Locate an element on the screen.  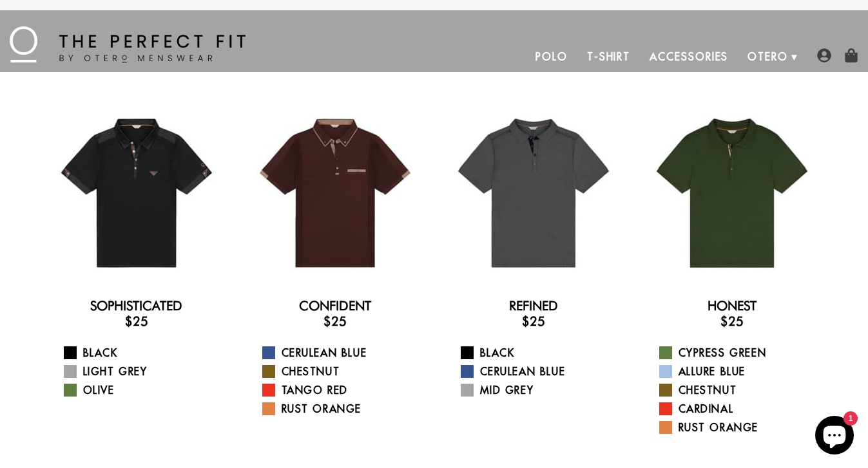
a: Confident is located at coordinates (335, 306).